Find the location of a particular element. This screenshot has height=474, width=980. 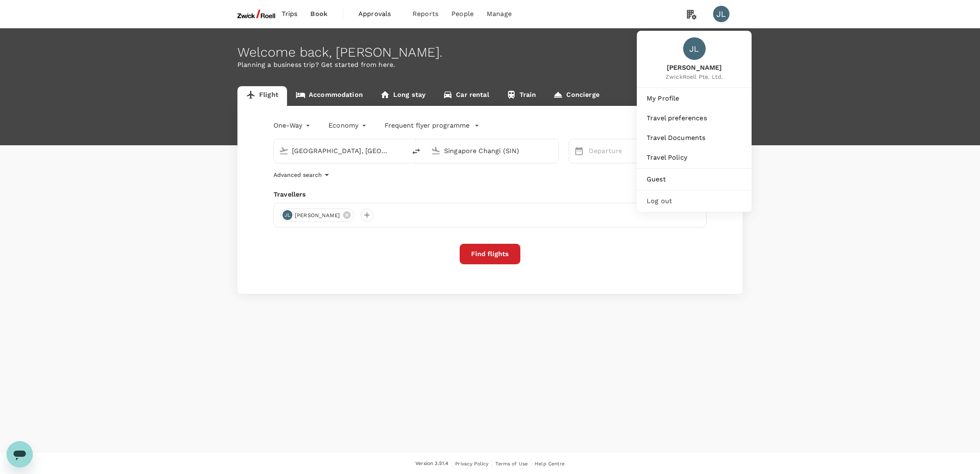

span: People is located at coordinates (462, 14).